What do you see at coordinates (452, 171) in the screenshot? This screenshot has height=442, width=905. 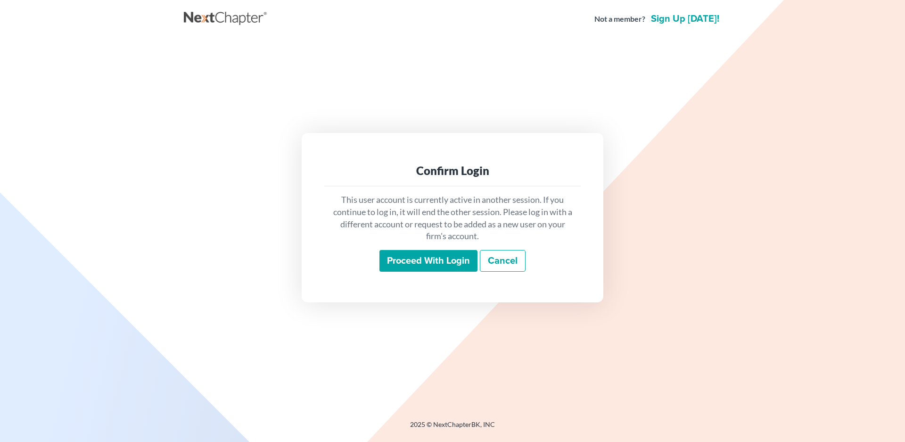 I see `div: Confirm Login` at bounding box center [452, 171].